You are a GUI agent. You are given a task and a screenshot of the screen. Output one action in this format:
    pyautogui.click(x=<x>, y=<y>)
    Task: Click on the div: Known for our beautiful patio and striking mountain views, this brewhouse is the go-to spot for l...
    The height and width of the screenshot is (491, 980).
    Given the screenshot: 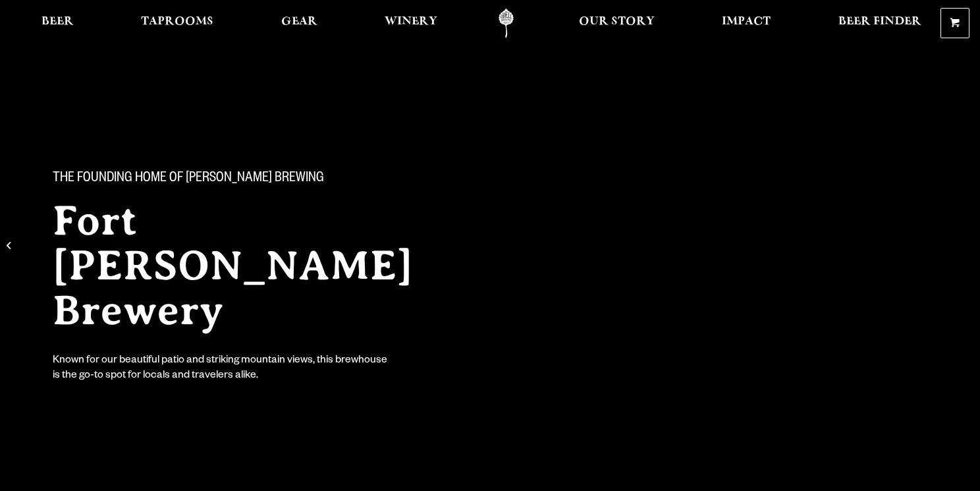 What is the action you would take?
    pyautogui.click(x=222, y=369)
    